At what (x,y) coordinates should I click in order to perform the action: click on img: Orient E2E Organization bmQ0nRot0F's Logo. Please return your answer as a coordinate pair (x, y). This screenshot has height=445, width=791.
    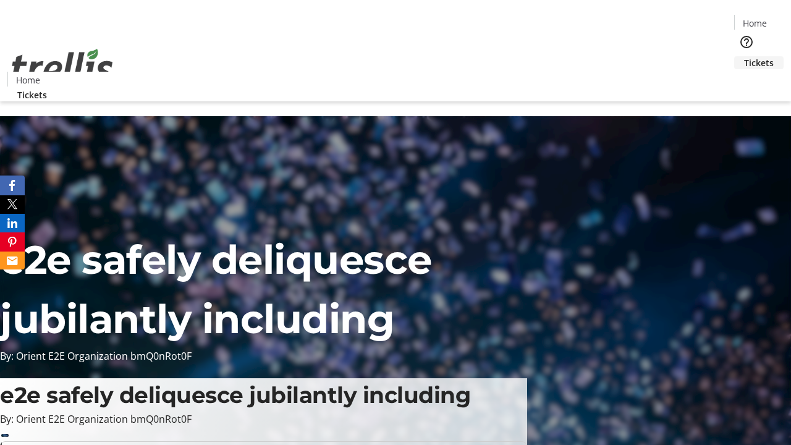
    Looking at the image, I should click on (62, 66).